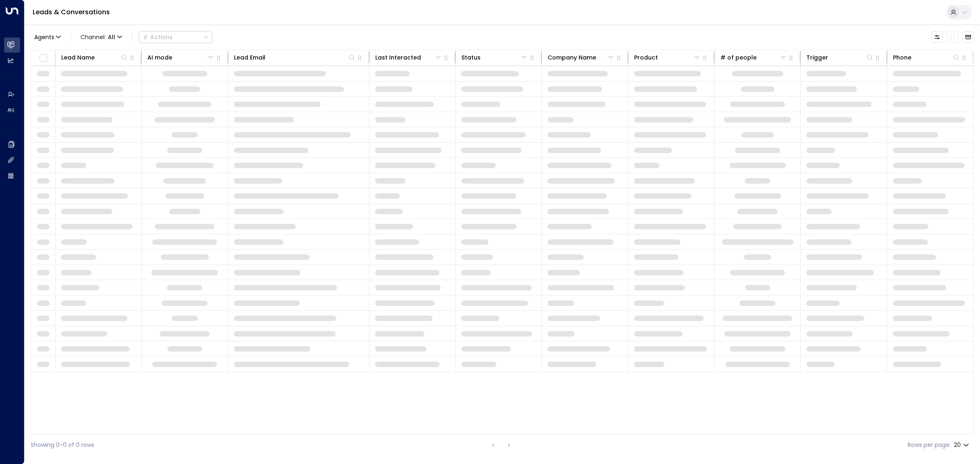 Image resolution: width=980 pixels, height=464 pixels. Describe the element at coordinates (952, 37) in the screenshot. I see `span: Refresh` at that location.